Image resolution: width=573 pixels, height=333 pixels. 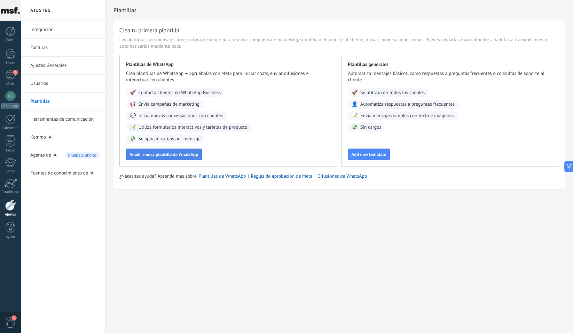 I want to click on h2: Plantillas, so click(x=340, y=10).